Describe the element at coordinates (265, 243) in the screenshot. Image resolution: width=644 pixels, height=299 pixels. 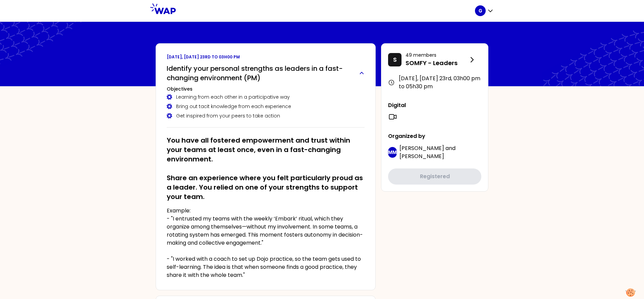
I see `p: Example: - "I entrusted my teams with the weekly ‘Embark’ ritual, which they organize among thems...` at that location.